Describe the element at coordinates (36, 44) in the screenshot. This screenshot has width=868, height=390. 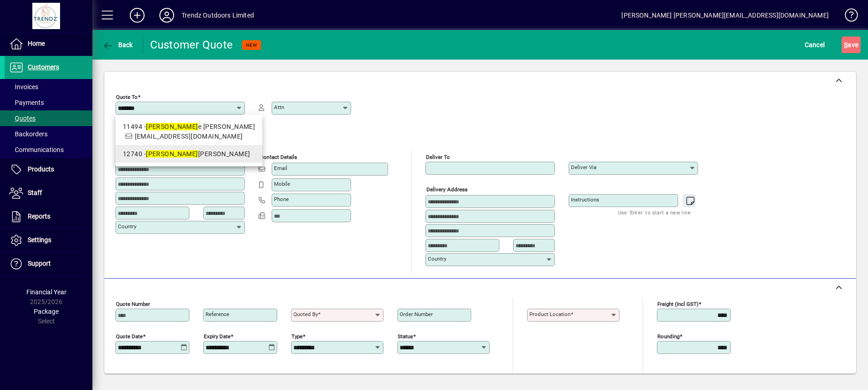
I see `span: Home` at that location.